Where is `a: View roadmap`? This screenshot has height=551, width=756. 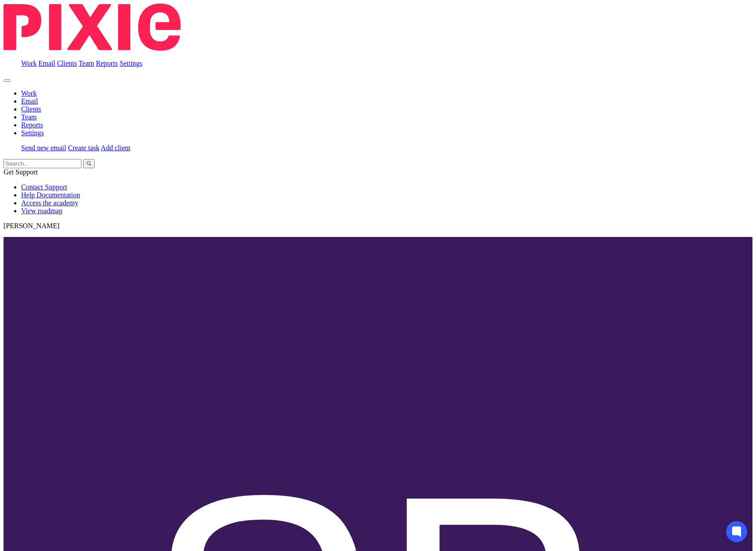 a: View roadmap is located at coordinates (42, 210).